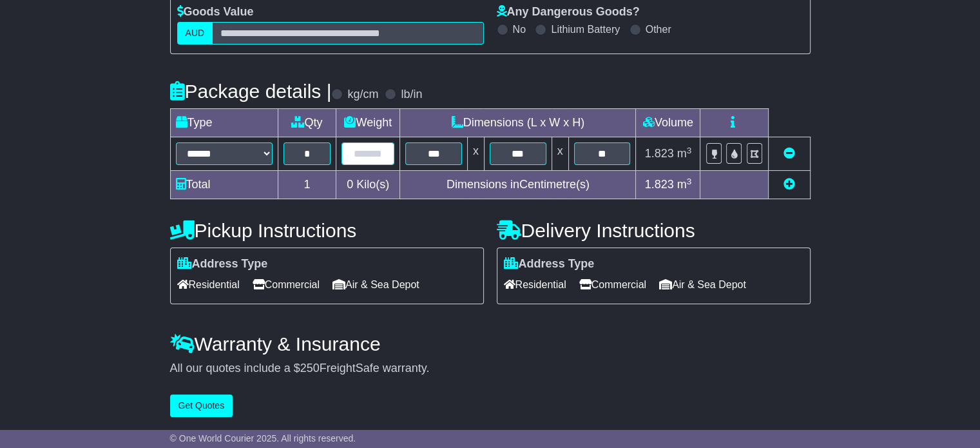 This screenshot has height=448, width=980. I want to click on button: Get Quotes, so click(202, 406).